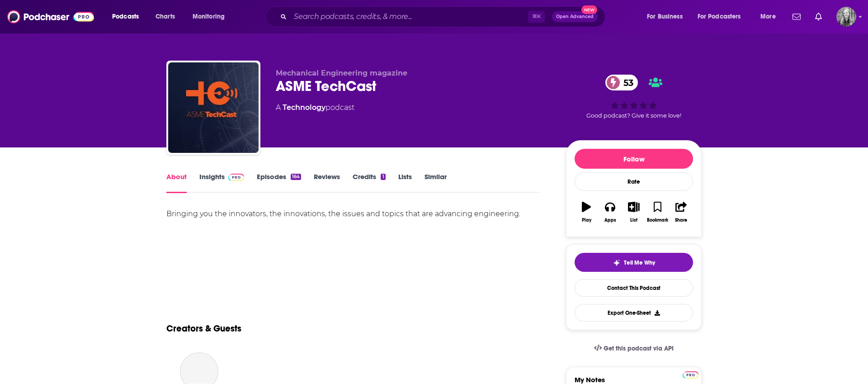 This screenshot has height=384, width=868. What do you see at coordinates (435, 183) in the screenshot?
I see `a: Similar` at bounding box center [435, 183].